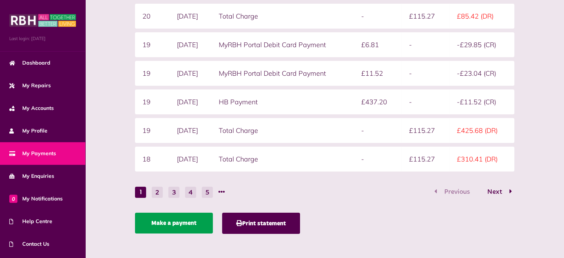 The image size is (564, 258). Describe the element at coordinates (43, 20) in the screenshot. I see `img: MyRBH` at that location.